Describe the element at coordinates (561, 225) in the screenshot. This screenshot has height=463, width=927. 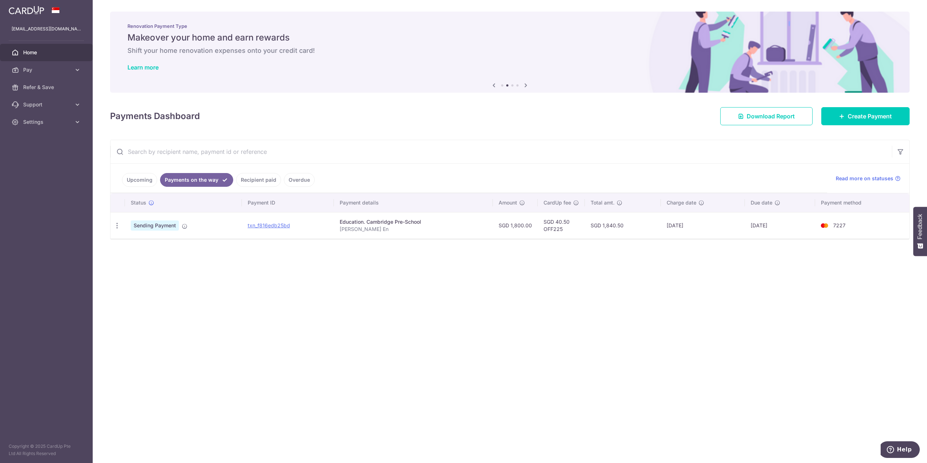
I see `td: SGD 40.50 OFF225` at that location.